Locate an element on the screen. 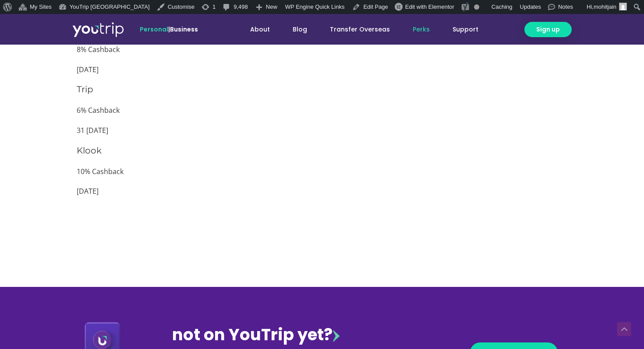  a: Blog is located at coordinates (300, 29).